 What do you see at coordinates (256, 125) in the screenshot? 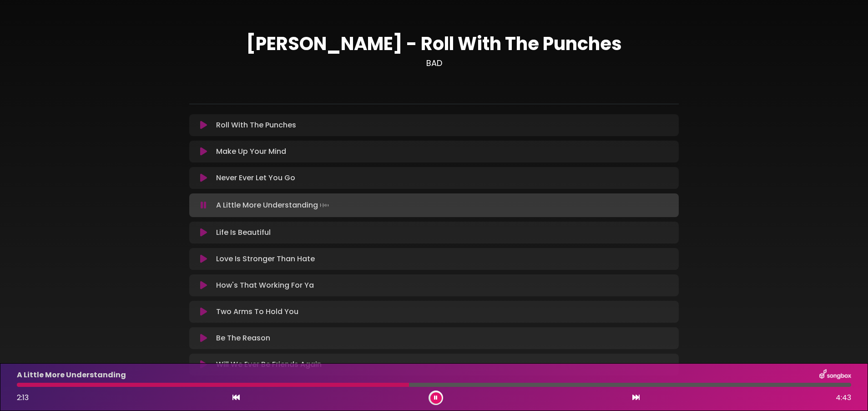
I see `p: Roll With The Punches` at bounding box center [256, 125].